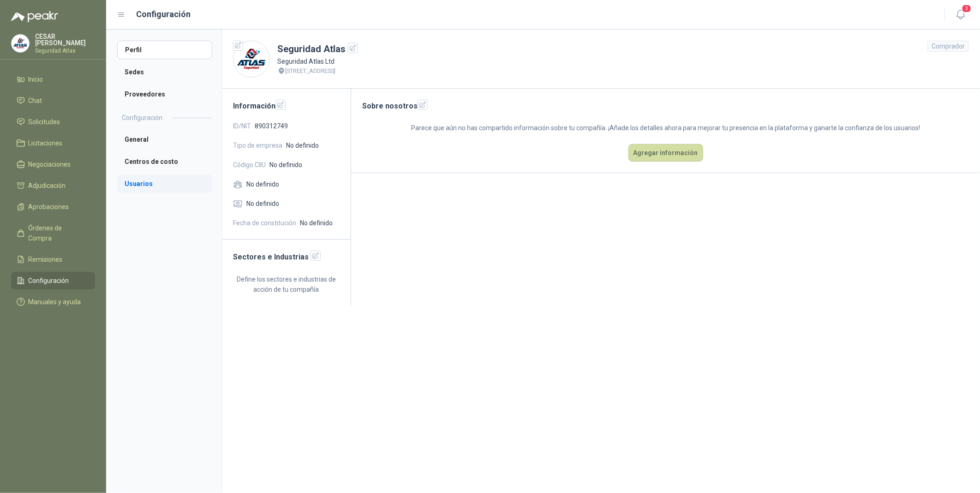 The width and height of the screenshot is (980, 493). Describe the element at coordinates (165, 162) in the screenshot. I see `li: Centros de costo` at that location.